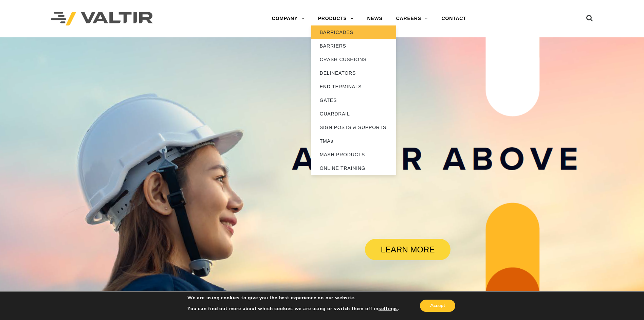 The height and width of the screenshot is (320, 644). Describe the element at coordinates (354, 73) in the screenshot. I see `a: DELINEATORS` at that location.